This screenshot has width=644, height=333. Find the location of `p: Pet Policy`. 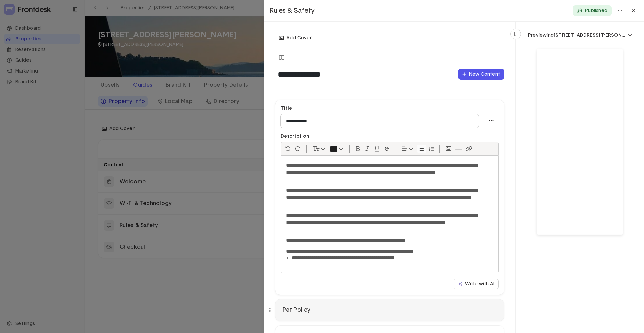

p: Pet Policy is located at coordinates (389, 310).